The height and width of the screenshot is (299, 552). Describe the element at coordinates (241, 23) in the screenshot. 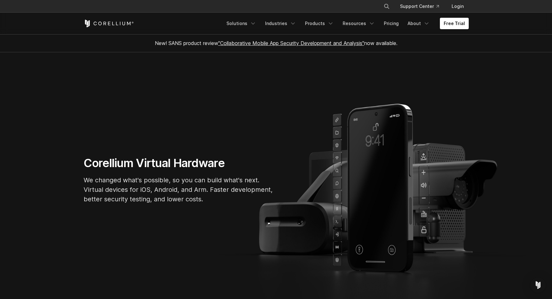

I see `a: Solutions` at that location.